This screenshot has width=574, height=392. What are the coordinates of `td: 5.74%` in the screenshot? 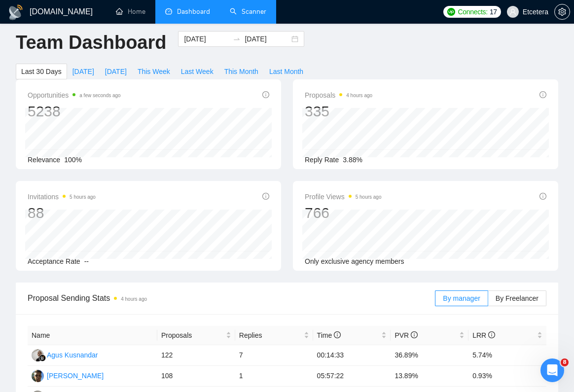 It's located at (508, 356).